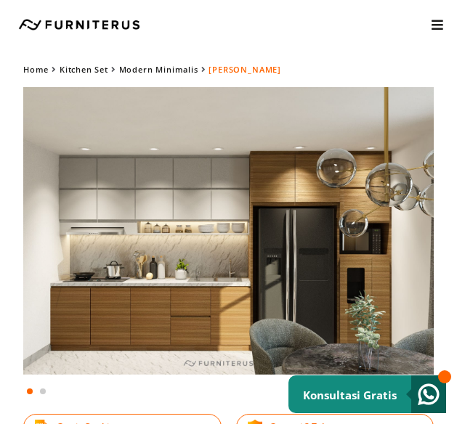 The width and height of the screenshot is (457, 424). I want to click on a: Kitchen Set, so click(84, 69).